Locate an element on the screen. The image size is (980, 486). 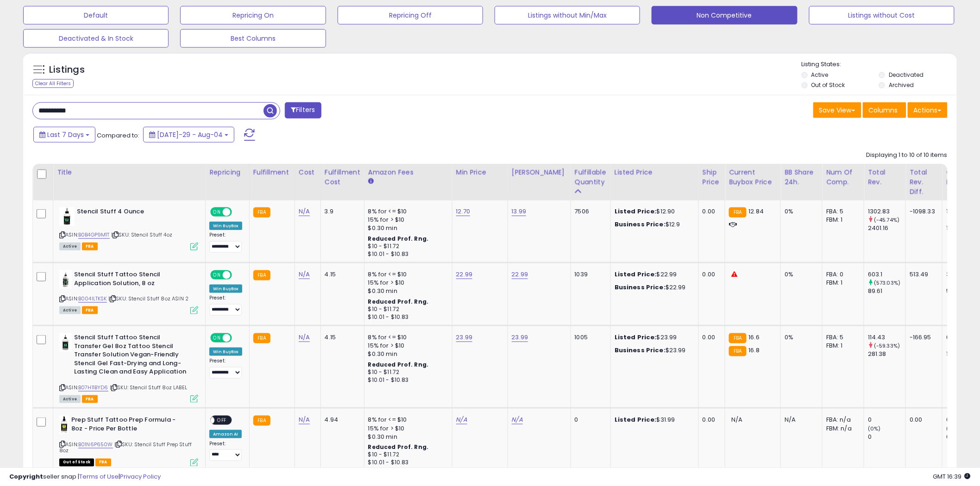
span: Columns is located at coordinates (883, 111).